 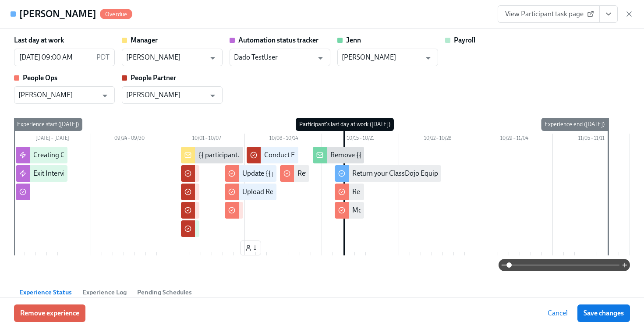 I want to click on span: Overdue, so click(x=116, y=14).